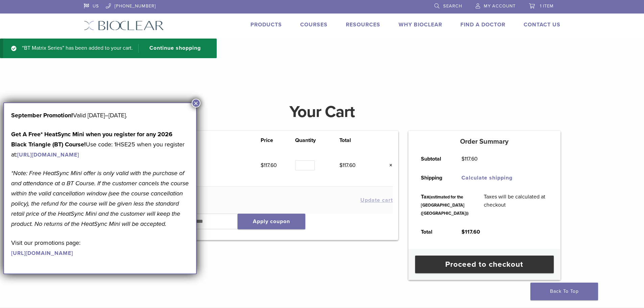 The height and width of the screenshot is (308, 644). Describe the element at coordinates (434, 178) in the screenshot. I see `th: Shipping` at that location.